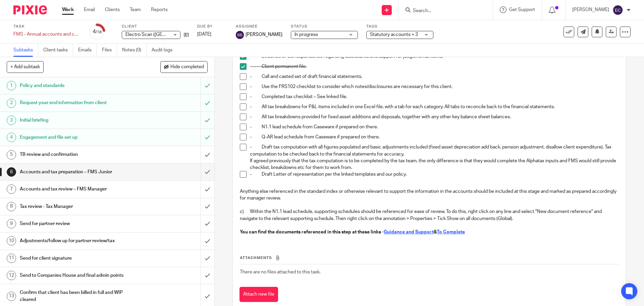  What do you see at coordinates (78, 241) in the screenshot?
I see `h1: Adjustments/follow up for partner review/tax` at bounding box center [78, 241].